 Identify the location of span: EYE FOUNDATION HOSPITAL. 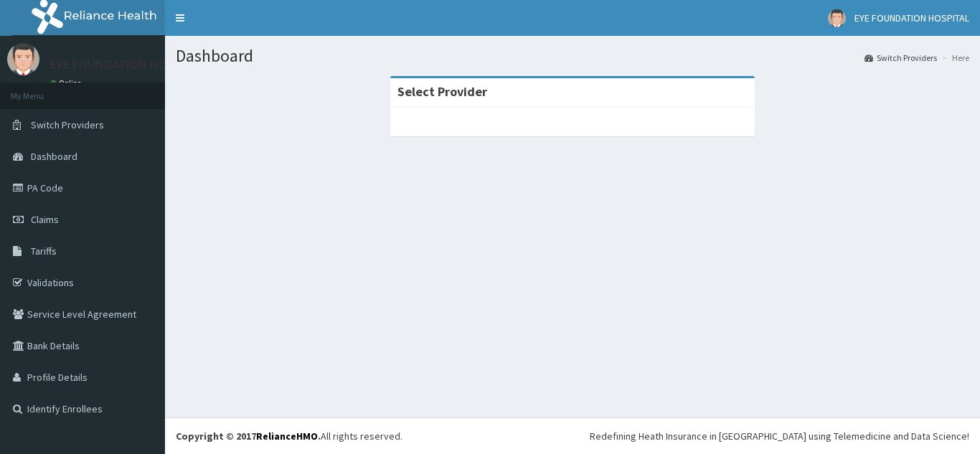
(912, 18).